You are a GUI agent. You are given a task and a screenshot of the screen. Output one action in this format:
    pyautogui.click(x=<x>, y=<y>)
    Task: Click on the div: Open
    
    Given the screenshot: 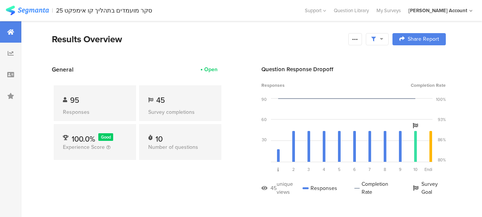 What is the action you would take?
    pyautogui.click(x=211, y=69)
    